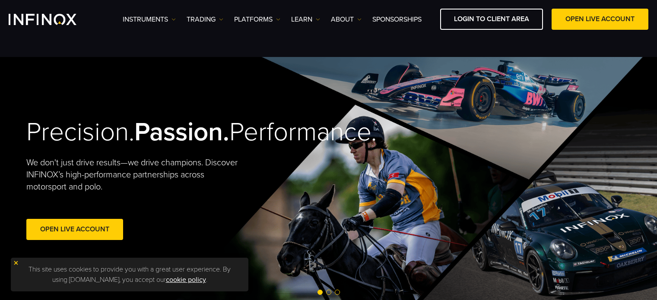 Image resolution: width=657 pixels, height=300 pixels. Describe the element at coordinates (149, 19) in the screenshot. I see `a: Instruments` at that location.